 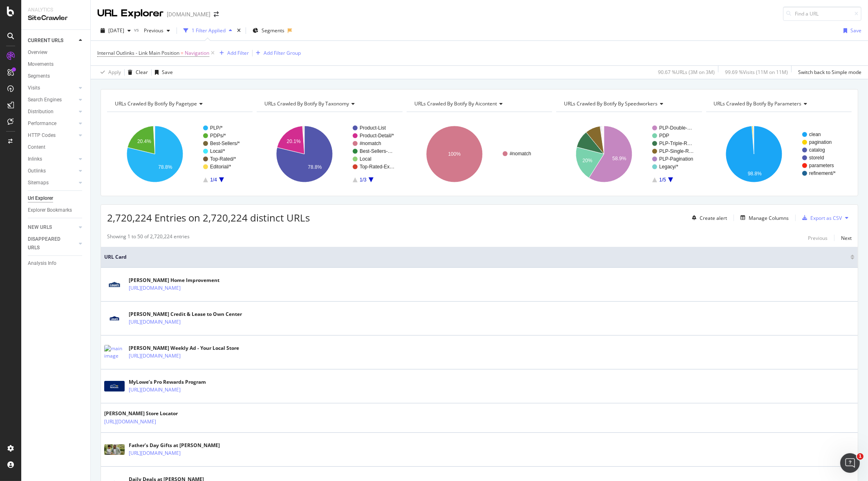 What do you see at coordinates (37, 171) in the screenshot?
I see `div: Outlinks` at bounding box center [37, 171].